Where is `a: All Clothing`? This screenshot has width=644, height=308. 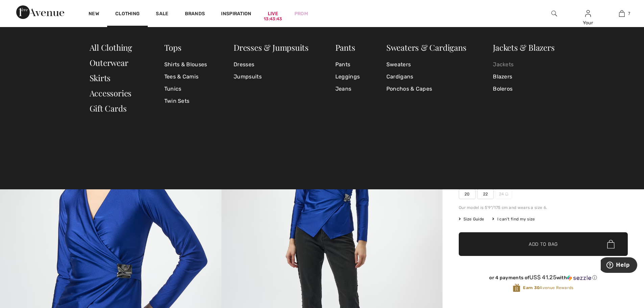
a: All Clothing is located at coordinates (111, 48).